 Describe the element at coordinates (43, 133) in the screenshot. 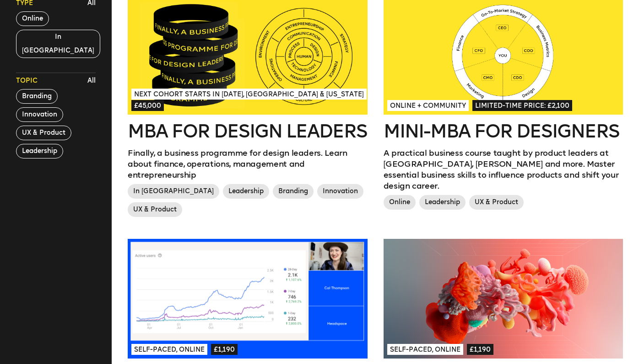

I see `button: UX & Product` at that location.